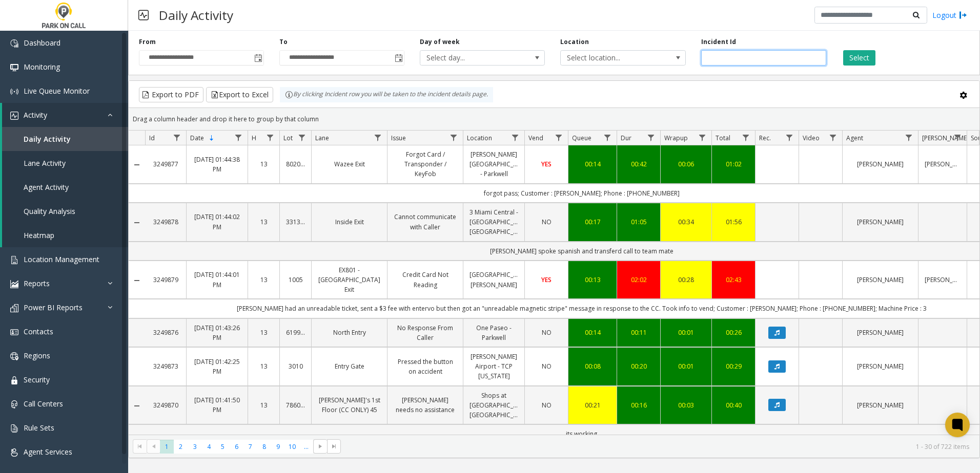 This screenshot has height=473, width=980. What do you see at coordinates (686, 280) in the screenshot?
I see `div: 00:28` at bounding box center [686, 280].